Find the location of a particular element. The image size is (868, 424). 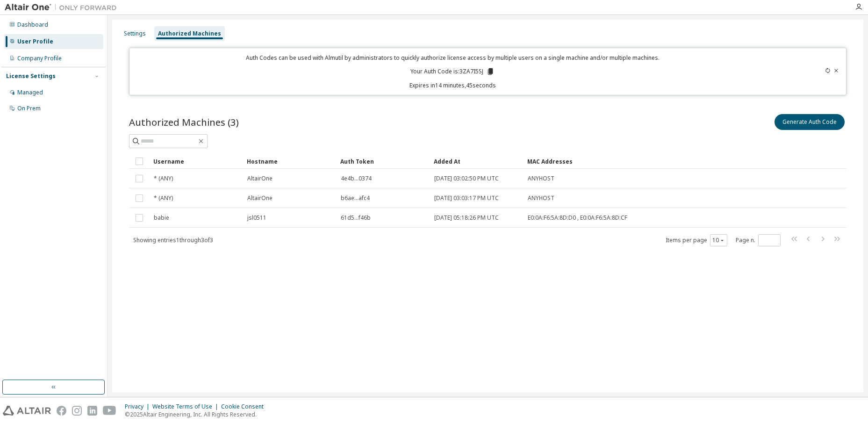

span: Page n. is located at coordinates (758, 240).